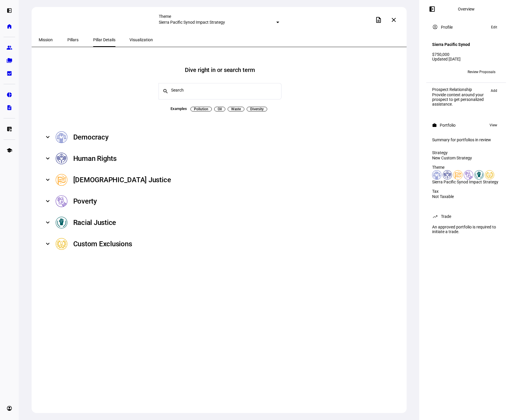 Image resolution: width=513 pixels, height=420 pixels. What do you see at coordinates (466, 27) in the screenshot?
I see `eth-panel-overview-card-header: Profile` at bounding box center [466, 27].